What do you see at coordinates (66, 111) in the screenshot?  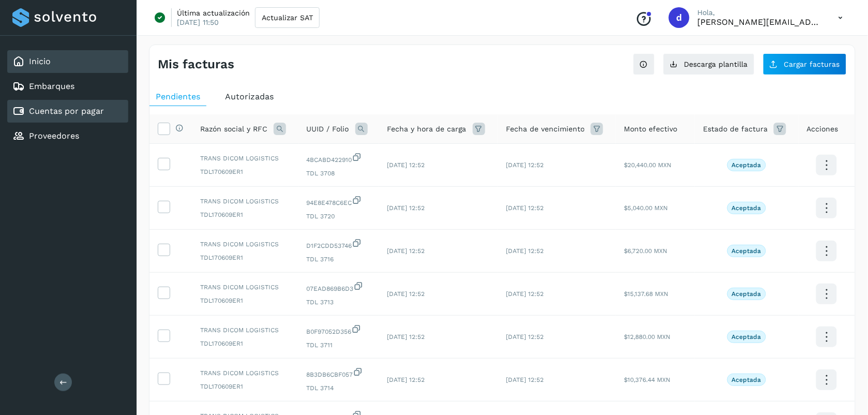 I see `a: Cuentas por pagar` at bounding box center [66, 111].